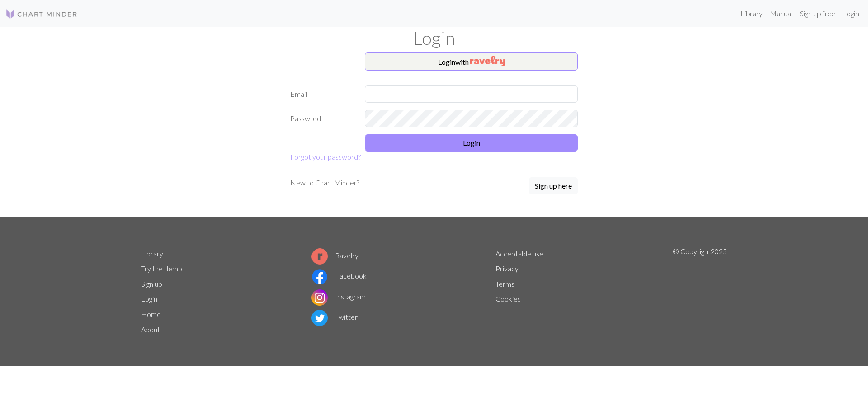  Describe the element at coordinates (320, 276) in the screenshot. I see `img: Facebook logo` at that location.